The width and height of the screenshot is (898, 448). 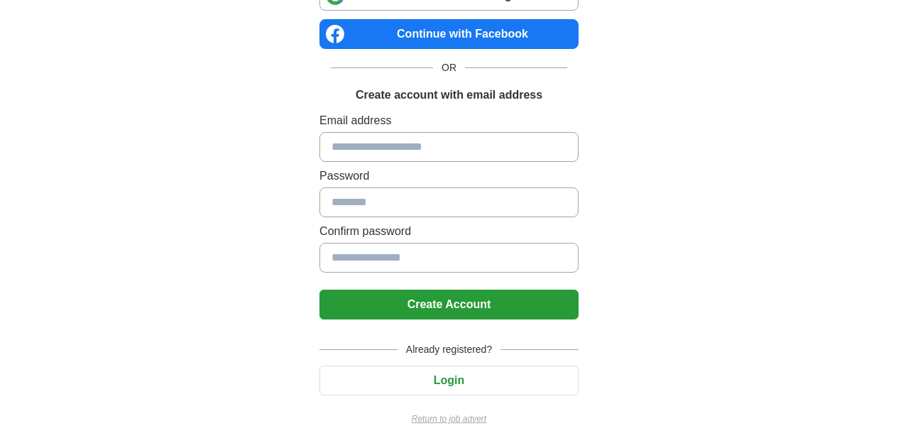 I want to click on button: Login, so click(x=449, y=380).